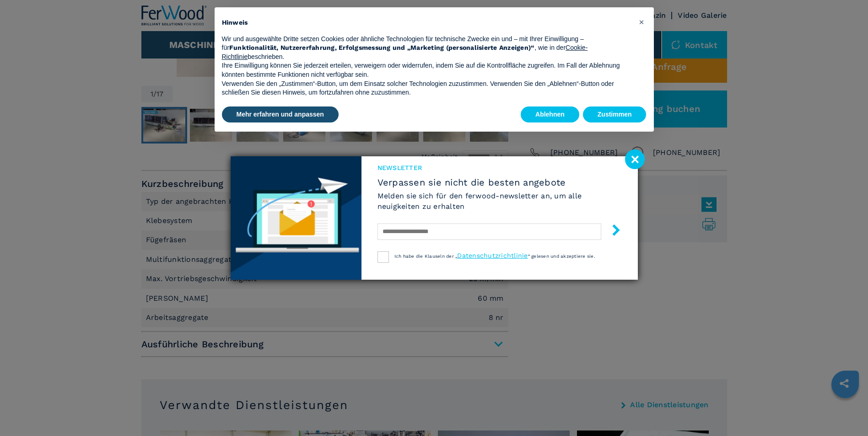 Image resolution: width=868 pixels, height=436 pixels. Describe the element at coordinates (611, 231) in the screenshot. I see `button: submit-button` at that location.